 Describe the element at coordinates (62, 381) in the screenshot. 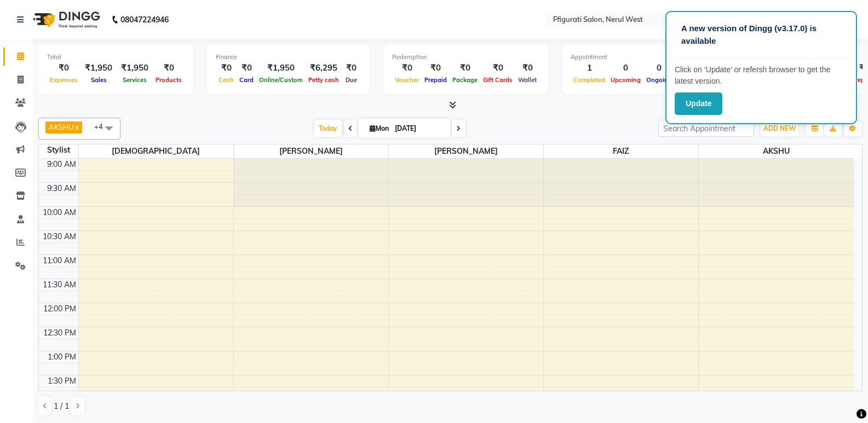

I see `div: 1:30 PM` at that location.